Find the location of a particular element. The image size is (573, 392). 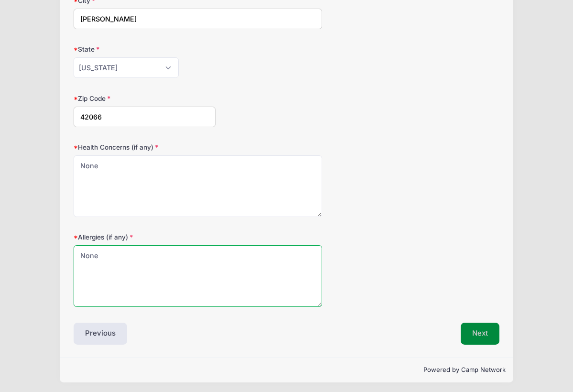

button: Next is located at coordinates (480, 334).